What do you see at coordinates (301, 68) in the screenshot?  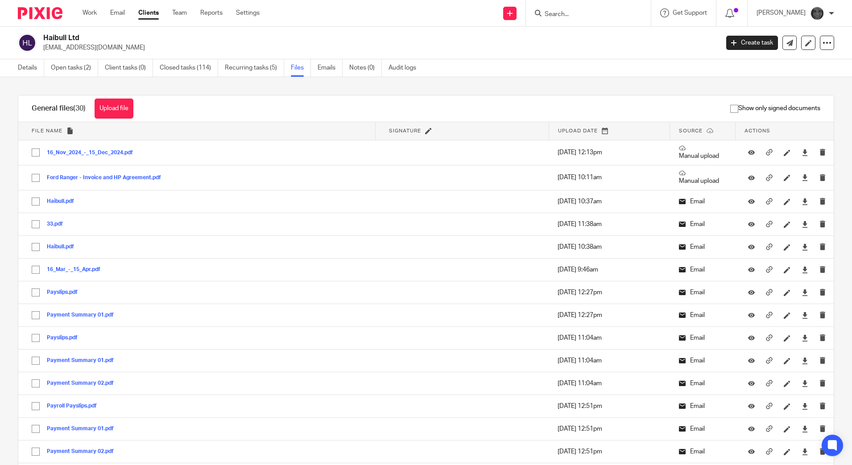 I see `a: Files` at bounding box center [301, 68].